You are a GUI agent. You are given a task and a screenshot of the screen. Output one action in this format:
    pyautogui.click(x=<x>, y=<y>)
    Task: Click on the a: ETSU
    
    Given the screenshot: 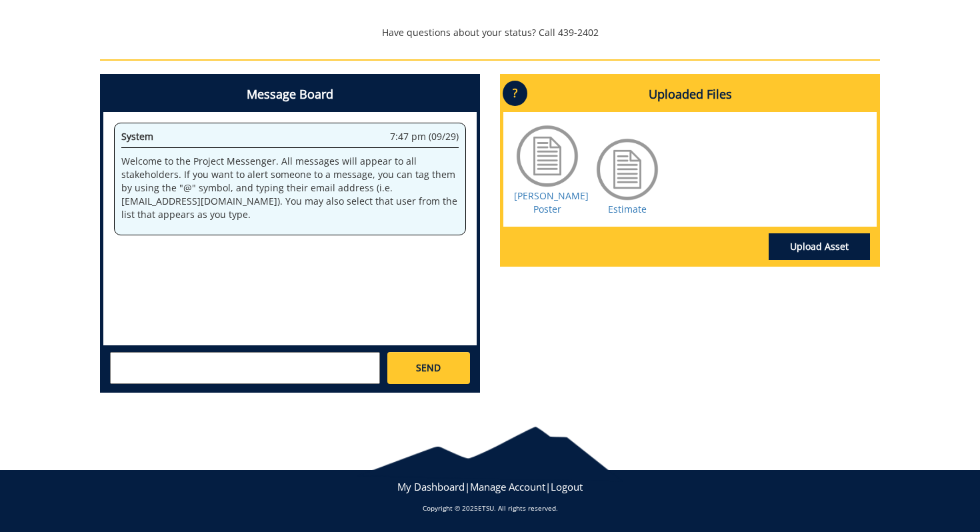 What is the action you would take?
    pyautogui.click(x=486, y=508)
    